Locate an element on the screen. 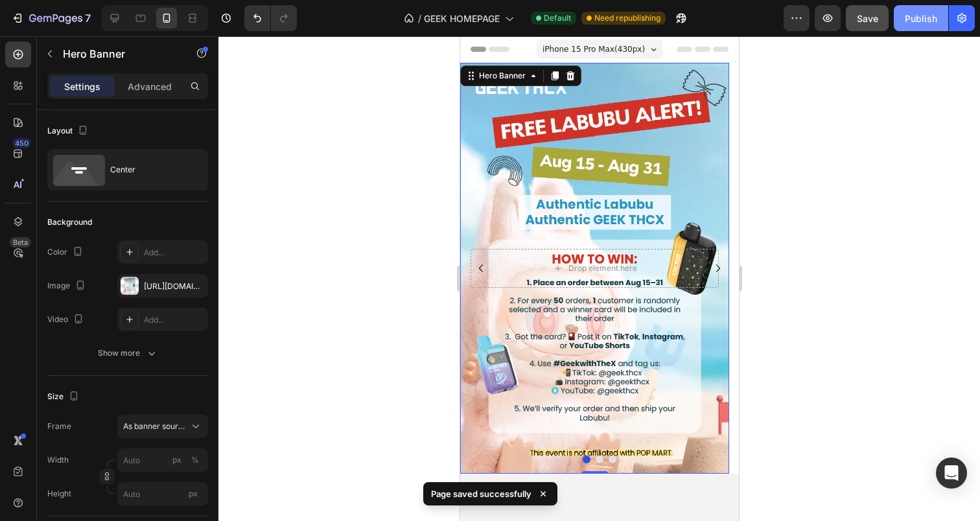 The width and height of the screenshot is (980, 521). p: Advanced is located at coordinates (150, 86).